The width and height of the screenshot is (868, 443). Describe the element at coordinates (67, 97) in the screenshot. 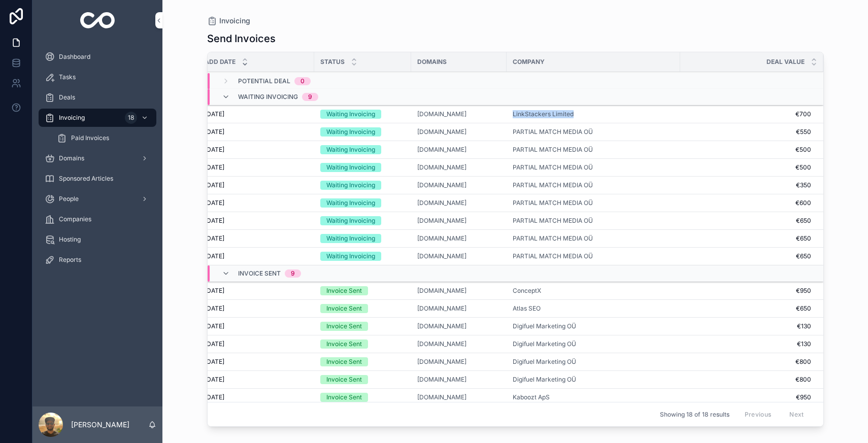

I see `span: Deals` at that location.